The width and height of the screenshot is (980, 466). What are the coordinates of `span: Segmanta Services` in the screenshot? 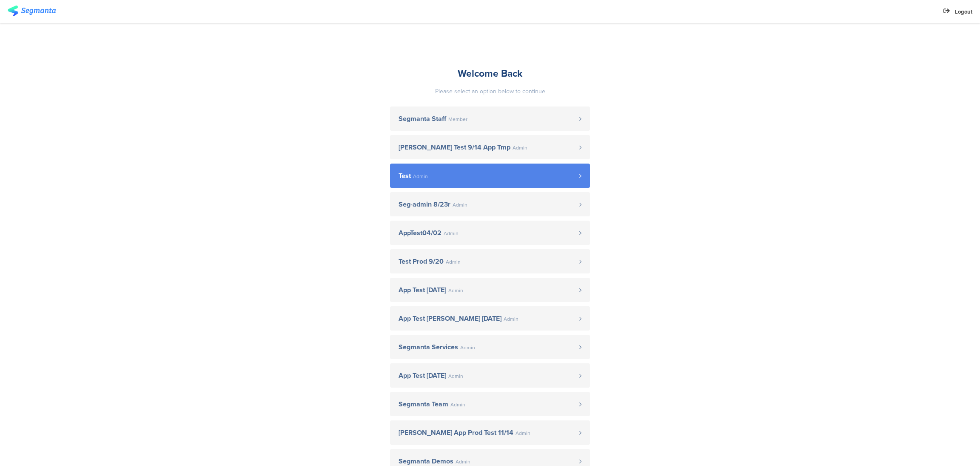 It's located at (429, 346).